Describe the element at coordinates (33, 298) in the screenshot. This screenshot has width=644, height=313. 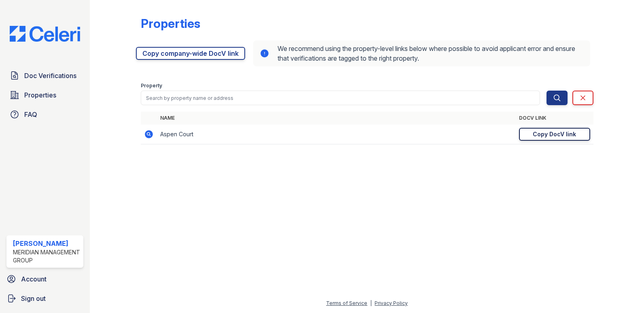
I see `span: Sign out` at that location.